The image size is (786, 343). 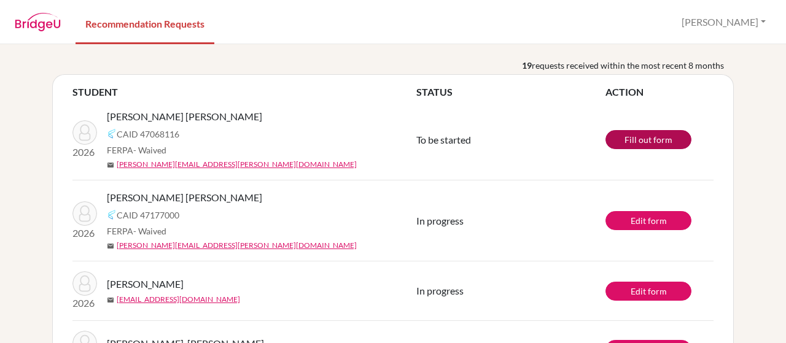 What do you see at coordinates (527, 65) in the screenshot?
I see `b: 19` at bounding box center [527, 65].